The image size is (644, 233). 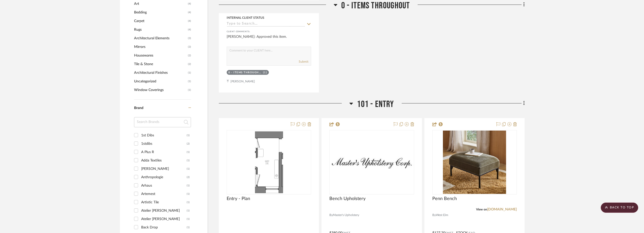 I want to click on span: Architectural Finishes, so click(x=161, y=73).